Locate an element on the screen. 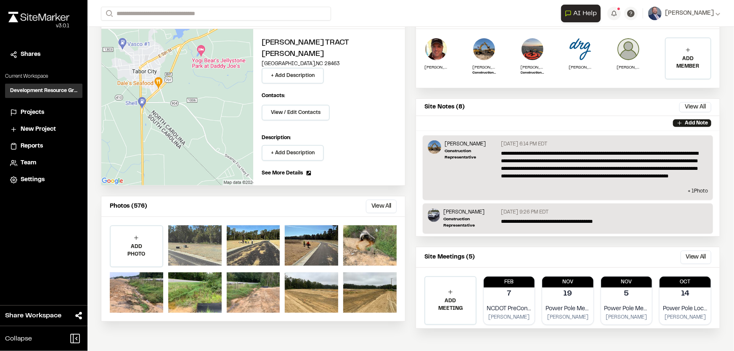  p: 19 is located at coordinates (568, 294).